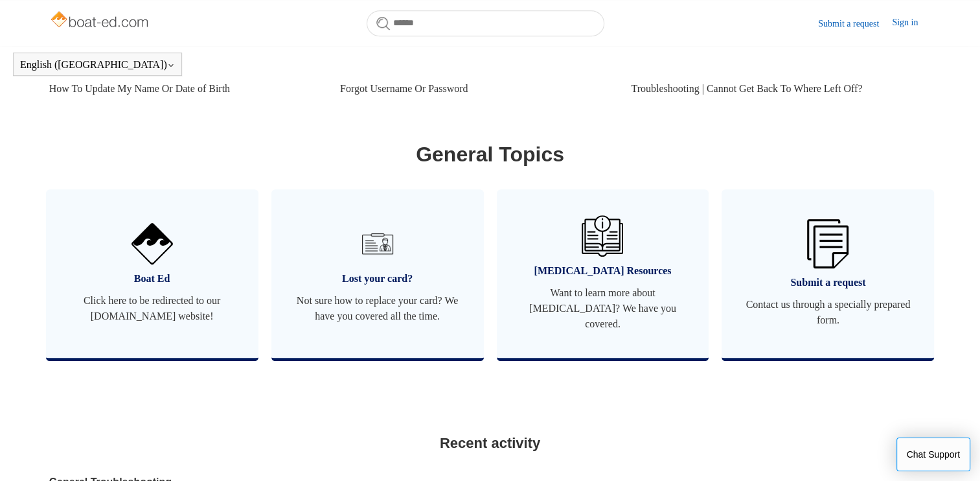 This screenshot has height=481, width=980. Describe the element at coordinates (152, 244) in the screenshot. I see `img: 01HZPCYVNCVF44JPJQE4DN11EA` at that location.